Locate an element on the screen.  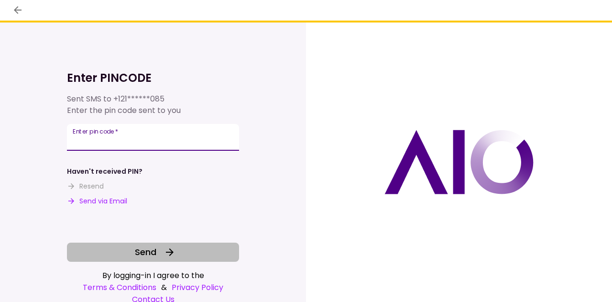
button: Send via Email is located at coordinates (97, 201).